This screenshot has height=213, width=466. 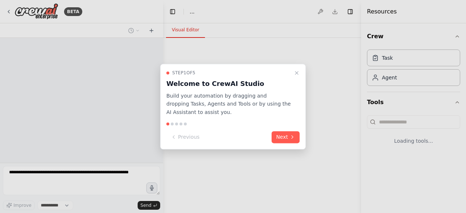 I want to click on button: Next, so click(x=285, y=137).